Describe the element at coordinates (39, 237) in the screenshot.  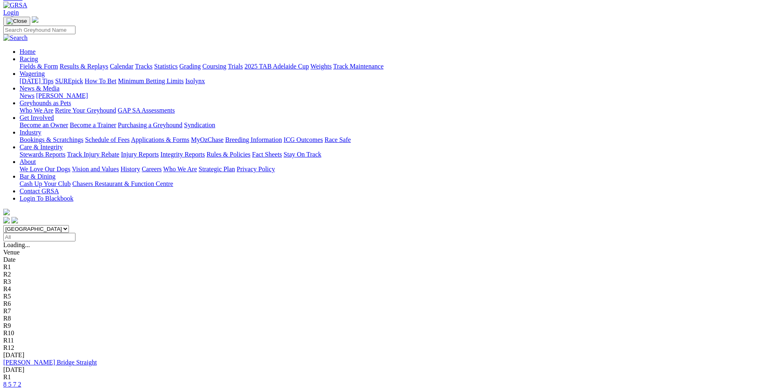
I see `input: Select date` at that location.